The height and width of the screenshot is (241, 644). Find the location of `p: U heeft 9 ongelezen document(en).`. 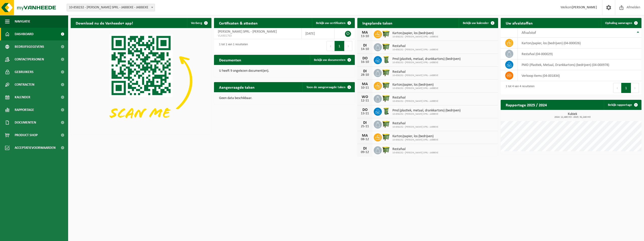

p: U heeft 9 ongelezen document(en). is located at coordinates (285, 71).